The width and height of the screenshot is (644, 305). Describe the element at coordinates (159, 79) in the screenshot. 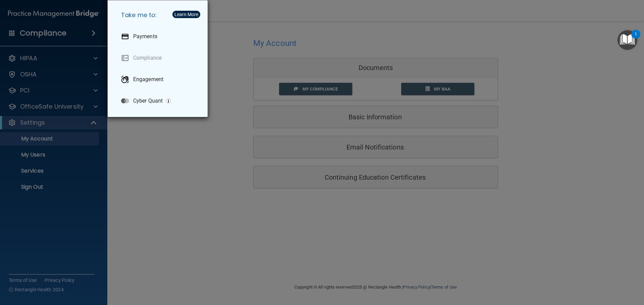

I see `a: Engagement` at that location.